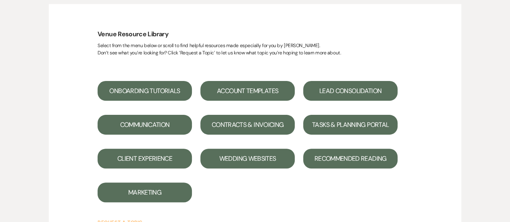 This screenshot has width=510, height=222. What do you see at coordinates (354, 125) in the screenshot?
I see `a: Tasks & Planning Portal` at bounding box center [354, 125].